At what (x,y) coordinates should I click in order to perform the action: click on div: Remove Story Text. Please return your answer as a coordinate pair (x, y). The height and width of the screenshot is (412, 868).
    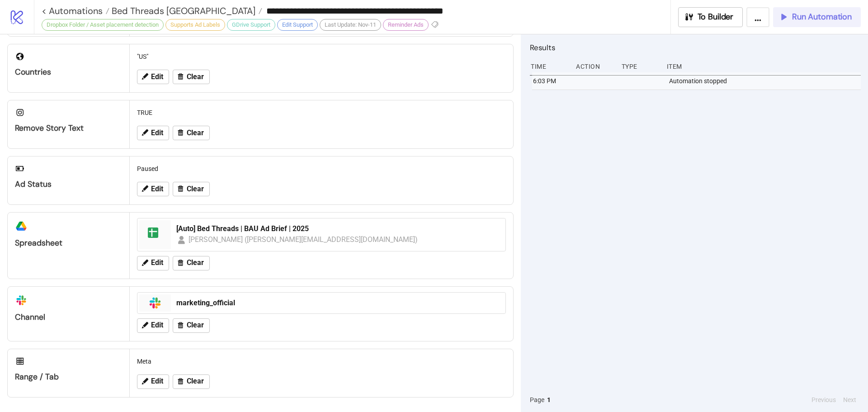
    Looking at the image, I should click on (68, 128).